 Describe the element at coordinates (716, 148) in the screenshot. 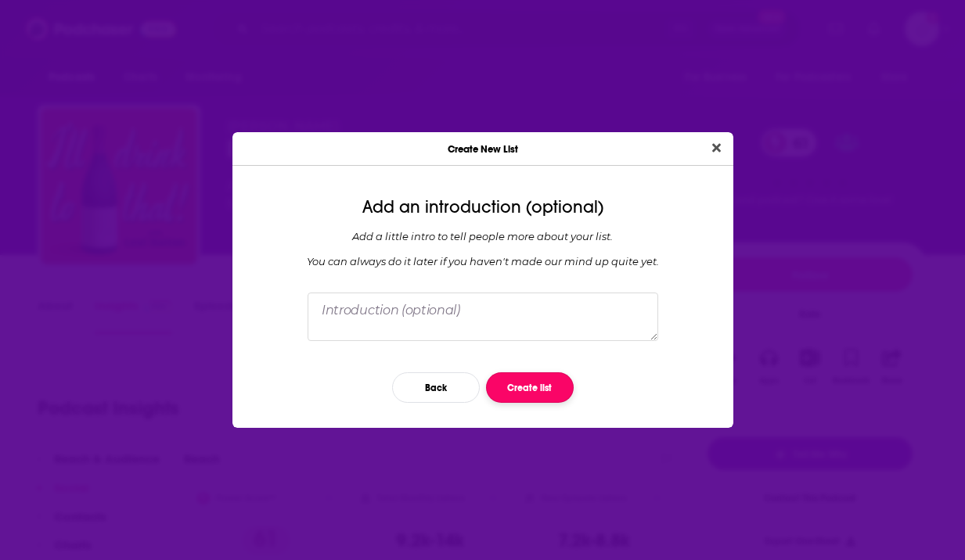

I see `button: Close` at that location.